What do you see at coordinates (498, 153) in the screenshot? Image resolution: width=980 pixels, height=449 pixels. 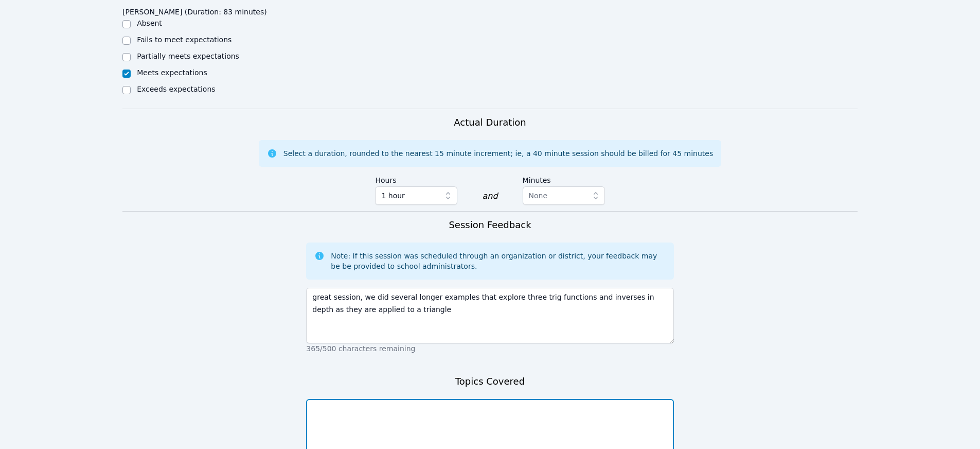 I see `div: Select a duration, rounded to the nearest 15 minute increment; ie, a 40 minute session should be ...` at bounding box center [498, 153].